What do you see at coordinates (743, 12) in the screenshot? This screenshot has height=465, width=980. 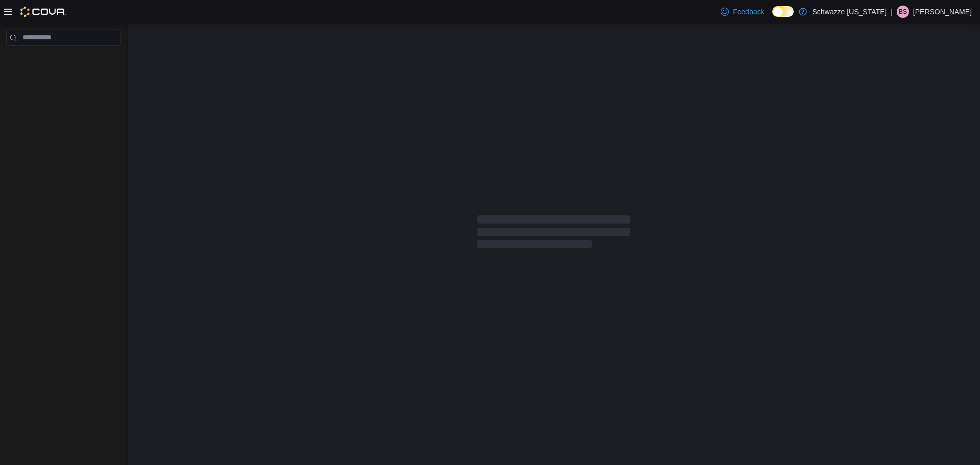 I see `a: Feedback` at bounding box center [743, 12].